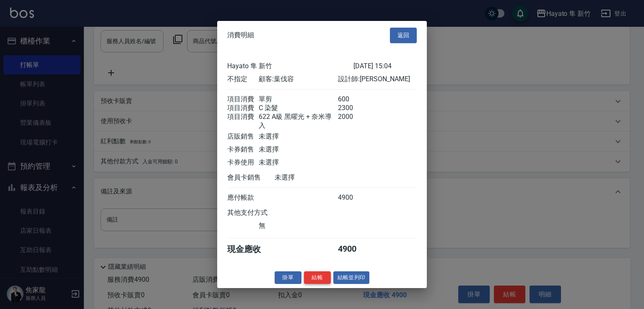  I want to click on div: 622 A級 黑曜光 + 奈米導入, so click(298, 121).